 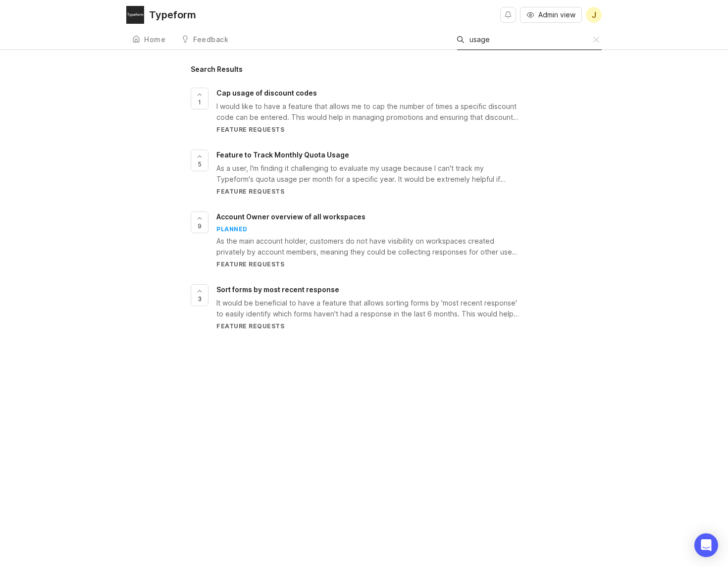 What do you see at coordinates (200, 160) in the screenshot?
I see `button: 5` at bounding box center [200, 160].